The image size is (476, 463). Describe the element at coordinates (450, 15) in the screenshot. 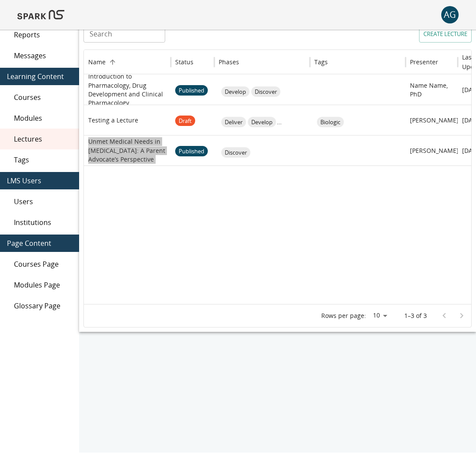

I see `div: AG` at that location.